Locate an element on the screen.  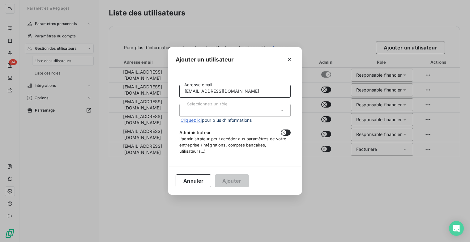
span: Administrateur is located at coordinates (195, 133).